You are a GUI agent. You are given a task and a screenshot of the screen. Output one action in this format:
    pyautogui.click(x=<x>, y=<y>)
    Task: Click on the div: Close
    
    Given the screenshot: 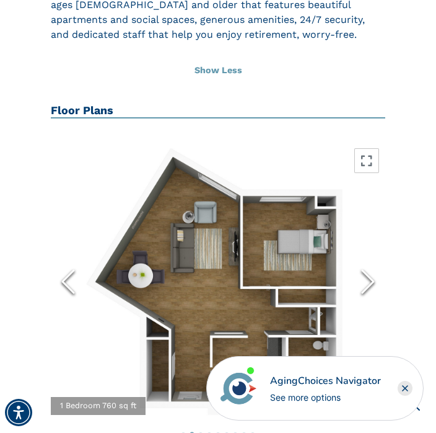 What is the action you would take?
    pyautogui.click(x=405, y=388)
    